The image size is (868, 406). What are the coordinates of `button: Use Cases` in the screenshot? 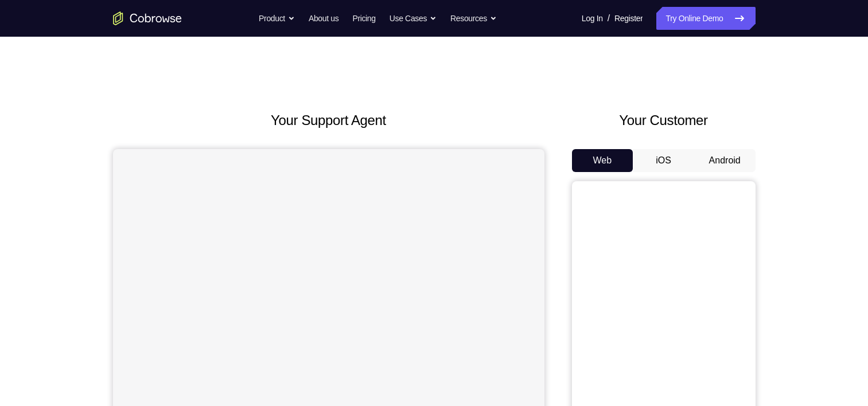 It's located at (413, 18).